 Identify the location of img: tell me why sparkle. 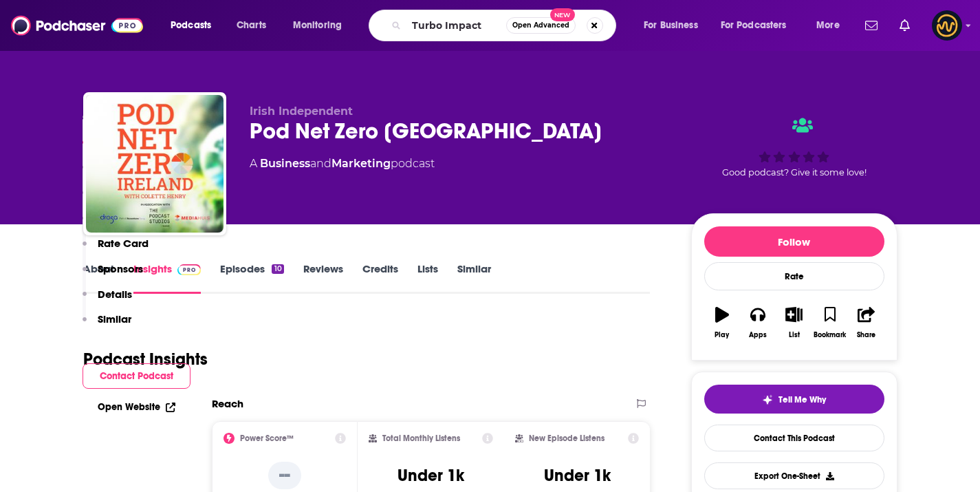
(767, 400).